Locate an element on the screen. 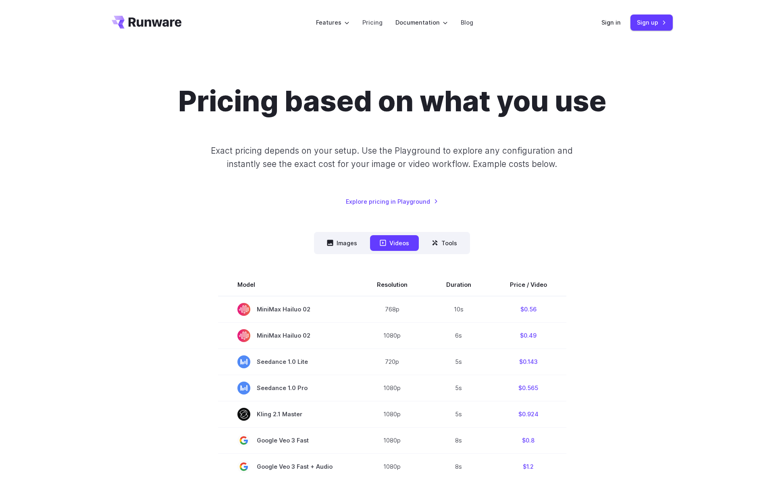 The image size is (784, 478). a: Pricing is located at coordinates (372, 22).